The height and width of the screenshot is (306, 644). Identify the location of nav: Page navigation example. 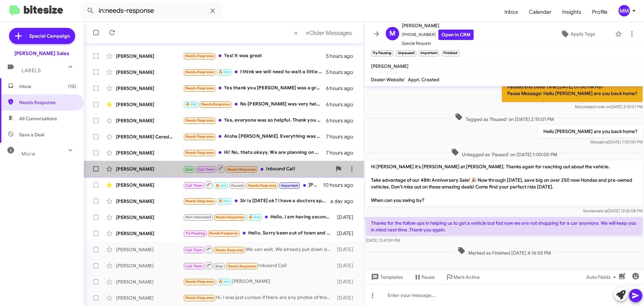
(323, 33).